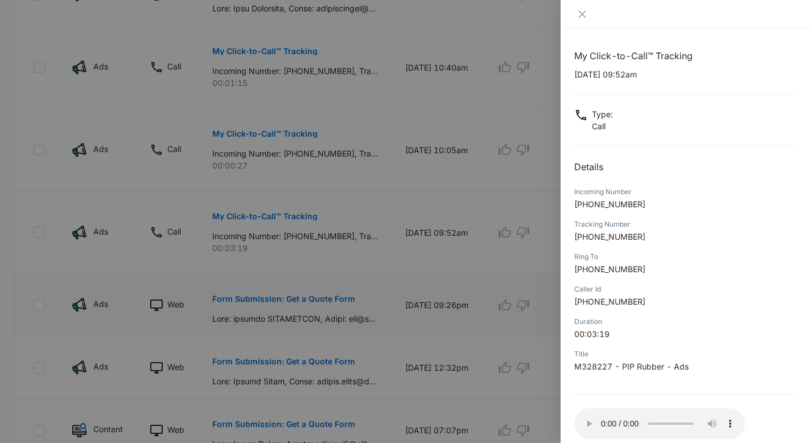  What do you see at coordinates (659, 423) in the screenshot?
I see `audio: Your browser does not support the audio tag.` at bounding box center [659, 423].